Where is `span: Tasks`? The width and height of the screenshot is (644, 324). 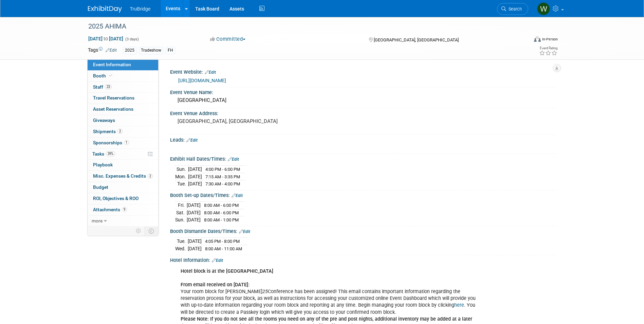
span: Tasks is located at coordinates (104, 154).